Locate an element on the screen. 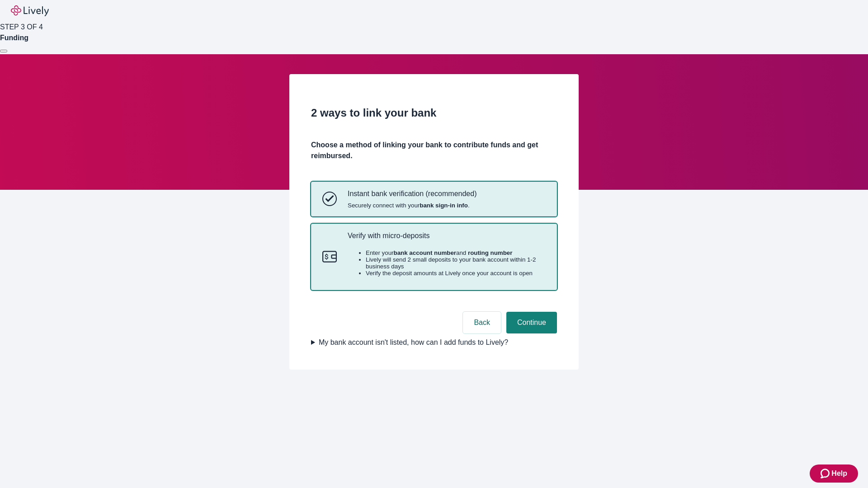 The width and height of the screenshot is (868, 488). p: Verify with micro-deposits is located at coordinates (447, 236).